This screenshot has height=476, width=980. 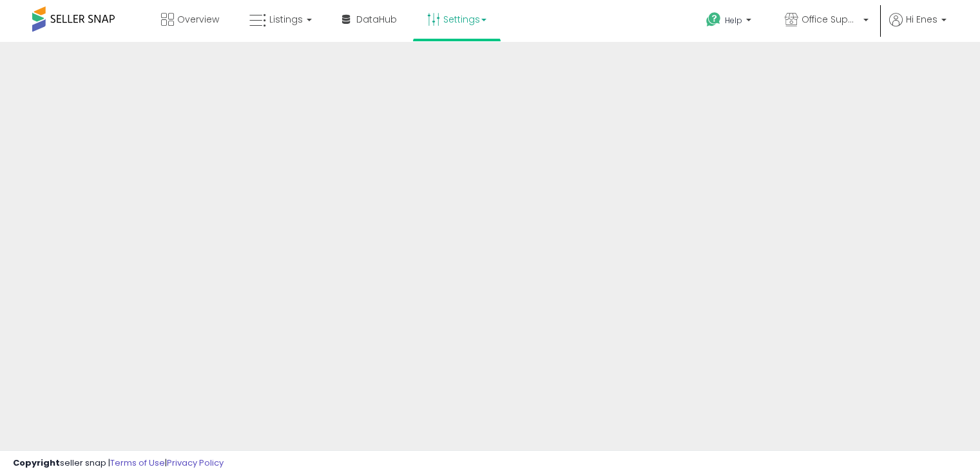 I want to click on div: seller snap | |, so click(x=118, y=463).